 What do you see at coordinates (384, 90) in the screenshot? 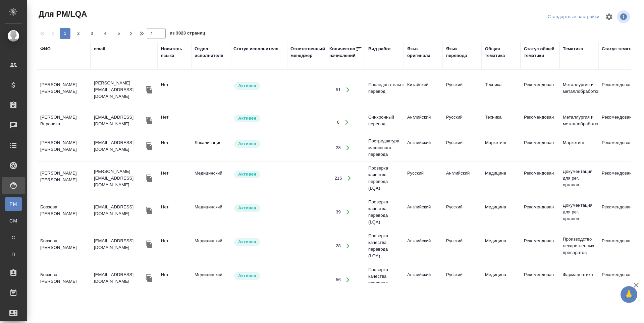
I see `td: Последовательный перевод` at bounding box center [384, 90].